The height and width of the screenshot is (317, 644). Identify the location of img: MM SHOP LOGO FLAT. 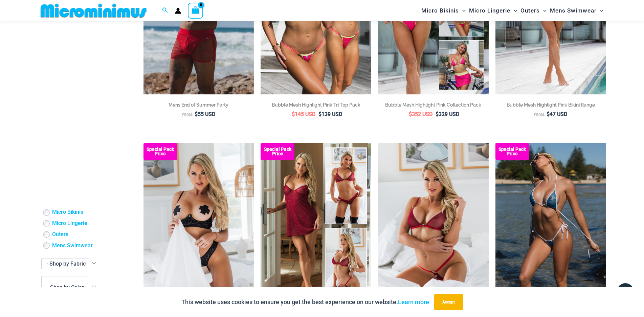
(93, 10).